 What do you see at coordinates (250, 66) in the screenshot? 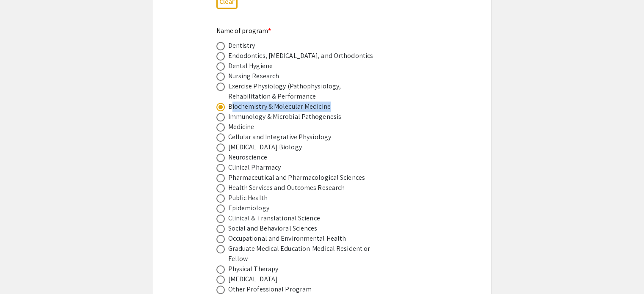
I see `div: Dental Hygiene` at bounding box center [250, 66].